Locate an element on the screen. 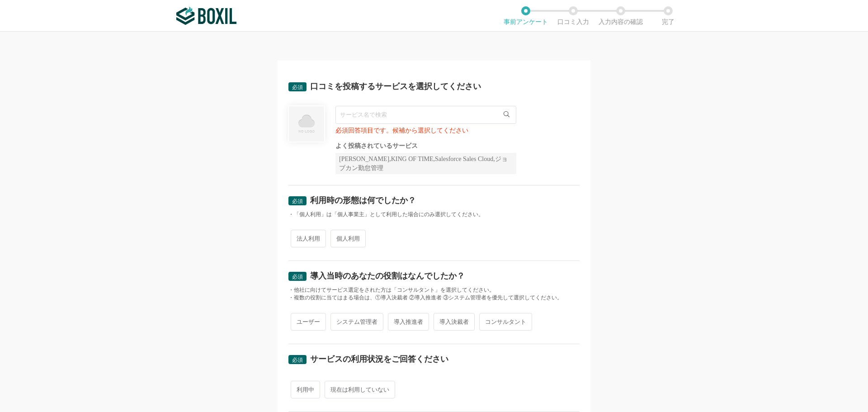 The image size is (868, 412). li: 事前アンケート is located at coordinates (525, 16).